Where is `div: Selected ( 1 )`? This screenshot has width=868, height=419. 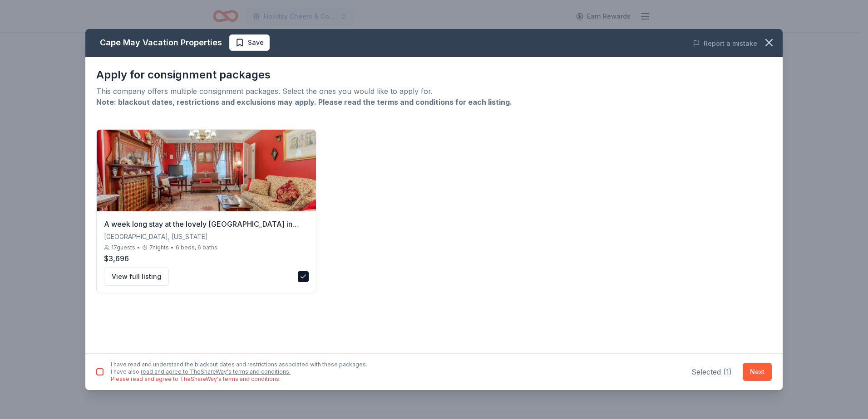 div: Selected ( 1 ) is located at coordinates (712, 372).